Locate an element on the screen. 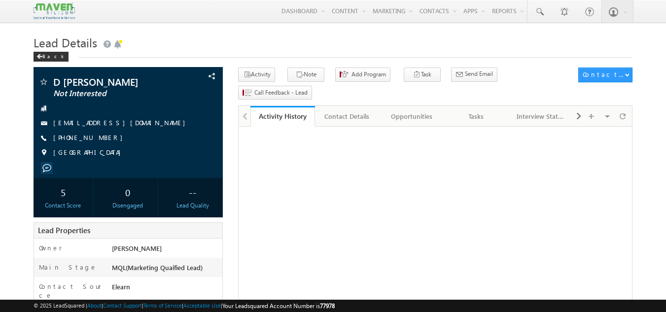 This screenshot has height=312, width=666. a: Tasks is located at coordinates (476, 116).